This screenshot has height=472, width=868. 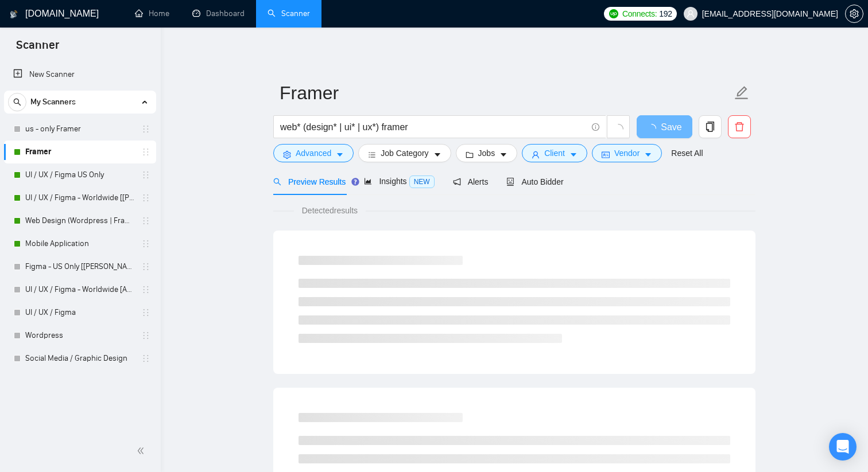 What do you see at coordinates (739, 127) in the screenshot?
I see `span: delete` at bounding box center [739, 127].